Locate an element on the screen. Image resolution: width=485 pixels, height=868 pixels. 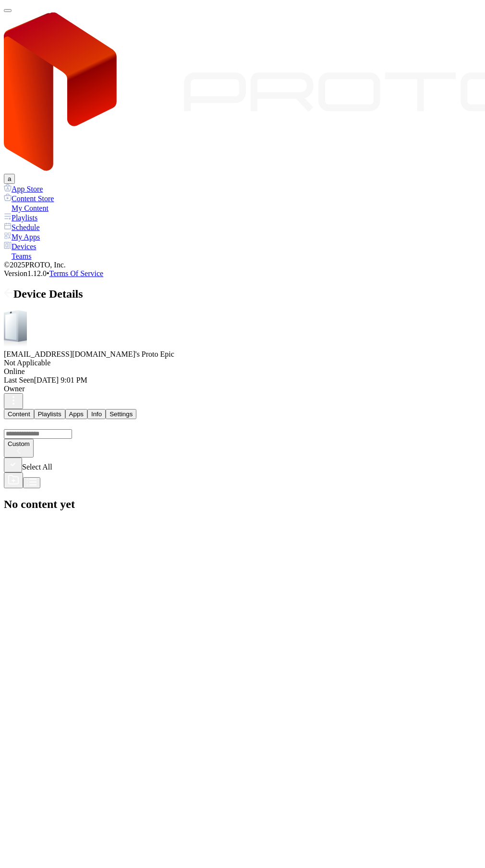
a: Teams is located at coordinates (243, 256).